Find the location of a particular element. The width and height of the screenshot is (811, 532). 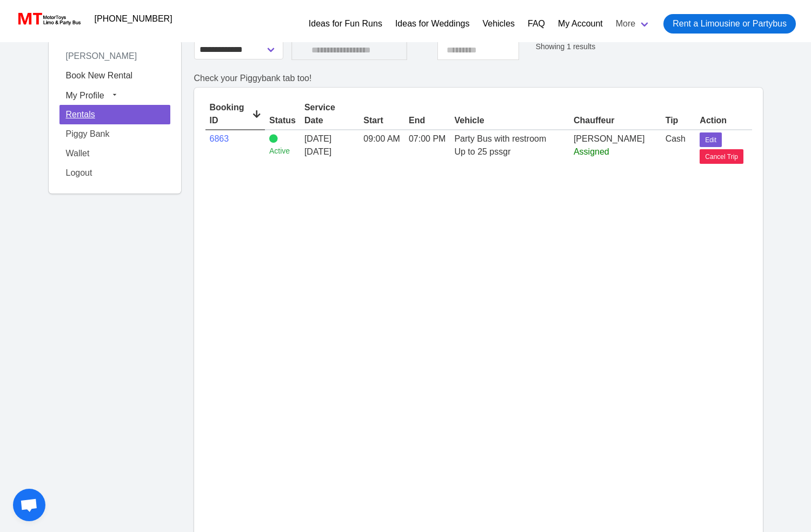

a: Book New Rental is located at coordinates (115, 76).